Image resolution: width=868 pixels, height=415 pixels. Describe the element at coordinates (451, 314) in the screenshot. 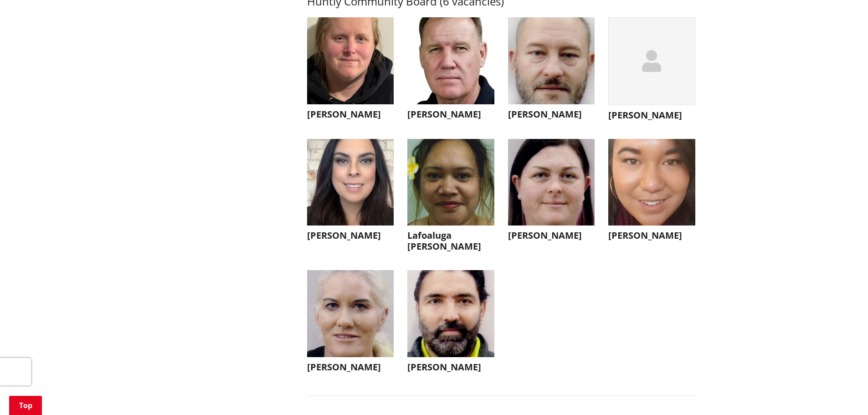

I see `img: WO-B-HU__SANDHU_J__L6BKv` at that location.